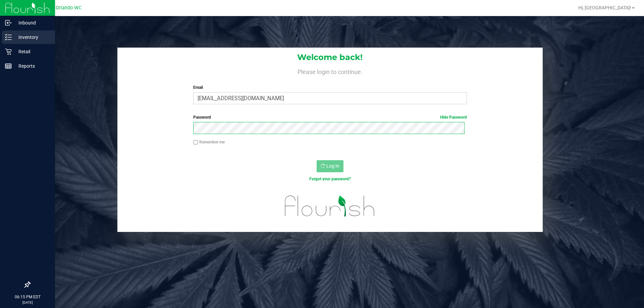  I want to click on p: 06:15 PM EDT, so click(28, 297).